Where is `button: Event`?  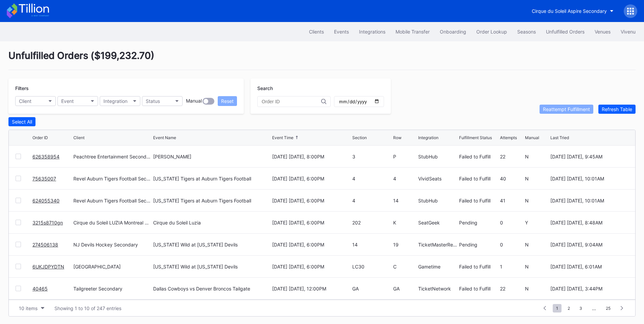 button: Event is located at coordinates (78, 101).